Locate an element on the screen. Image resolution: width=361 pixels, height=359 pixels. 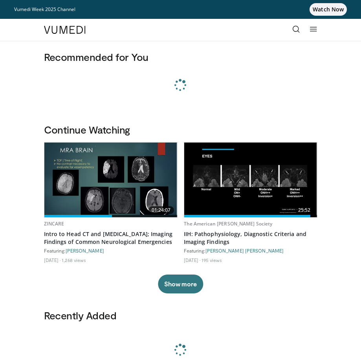
a: Vumedi Week 2025 ChannelWatch Now is located at coordinates (180, 9).